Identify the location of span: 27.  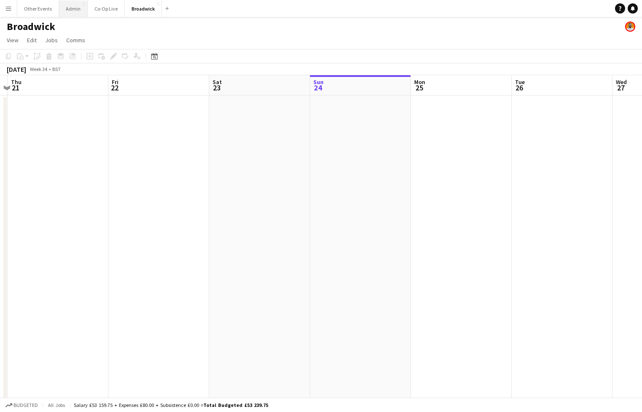
(621, 87).